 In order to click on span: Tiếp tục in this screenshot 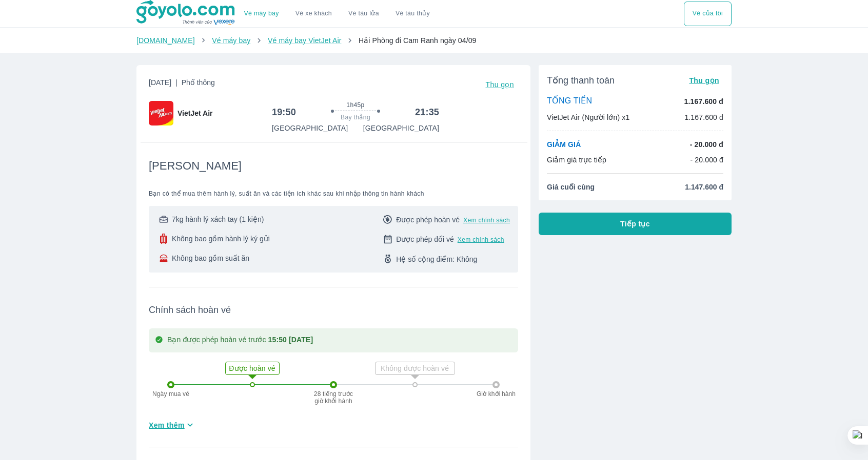, I will do `click(635, 224)`.